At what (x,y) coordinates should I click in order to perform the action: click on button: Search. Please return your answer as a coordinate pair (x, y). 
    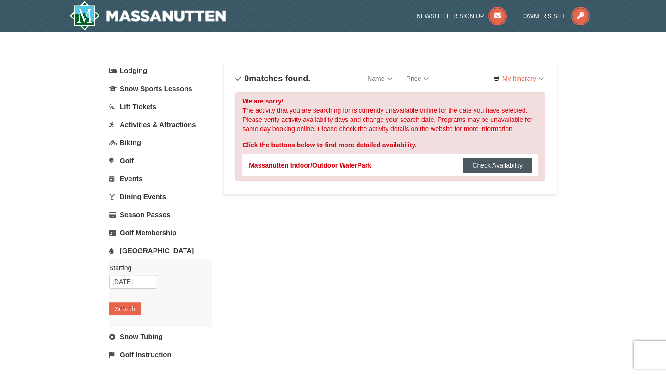
    Looking at the image, I should click on (125, 309).